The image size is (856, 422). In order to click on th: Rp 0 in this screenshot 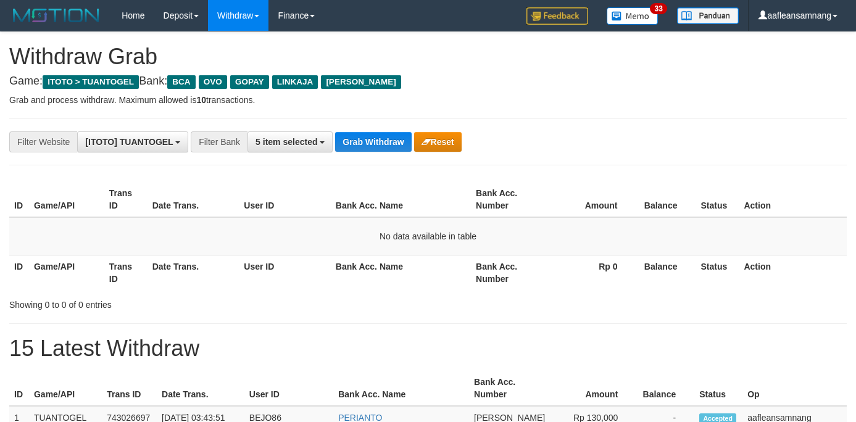, I will do `click(591, 272)`.